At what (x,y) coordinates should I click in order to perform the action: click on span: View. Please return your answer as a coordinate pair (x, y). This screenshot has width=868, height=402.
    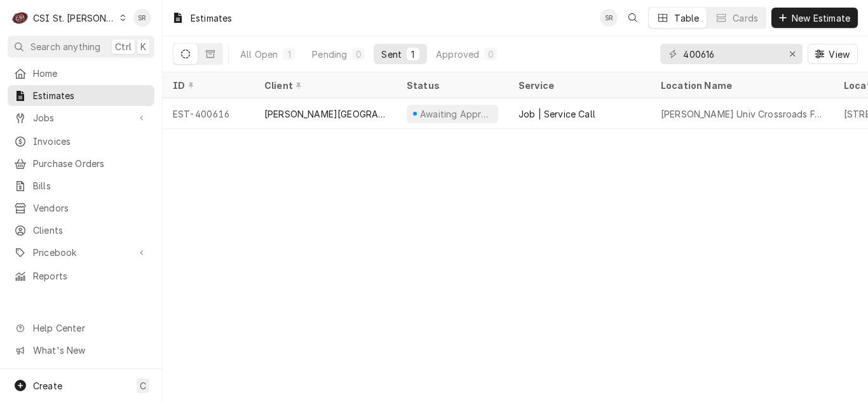
    Looking at the image, I should click on (839, 54).